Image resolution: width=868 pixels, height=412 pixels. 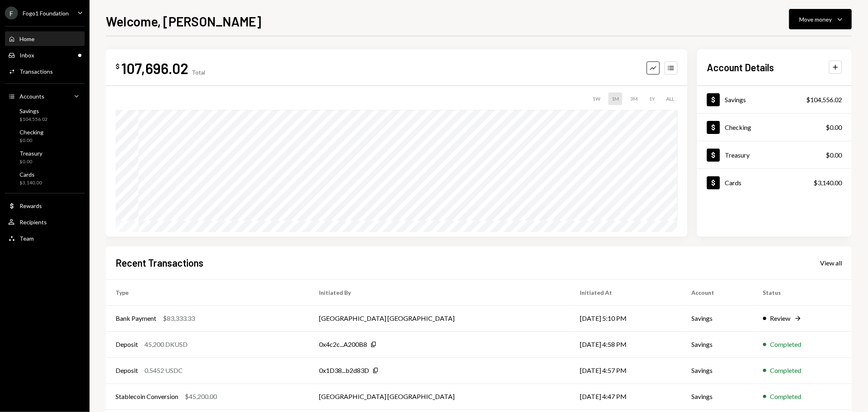 I want to click on div: 45,200 DKUSD, so click(x=166, y=344).